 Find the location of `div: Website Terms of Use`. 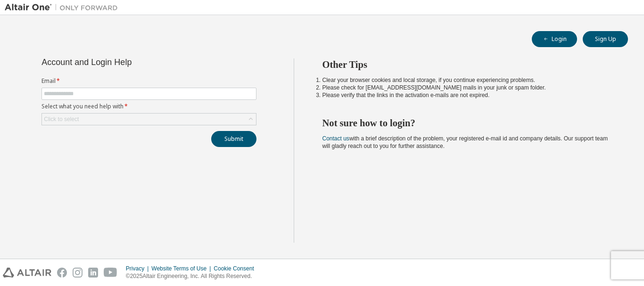

div: Website Terms of Use is located at coordinates (183, 269).